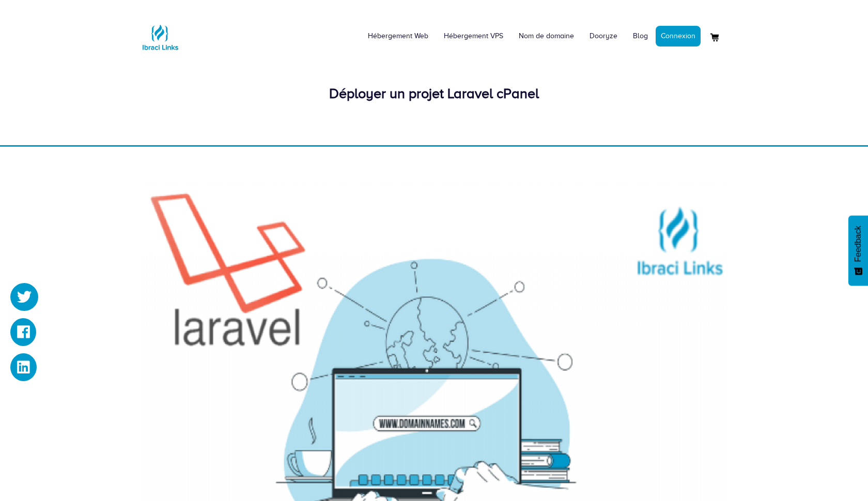  What do you see at coordinates (678, 36) in the screenshot?
I see `a: Connexion` at bounding box center [678, 36].